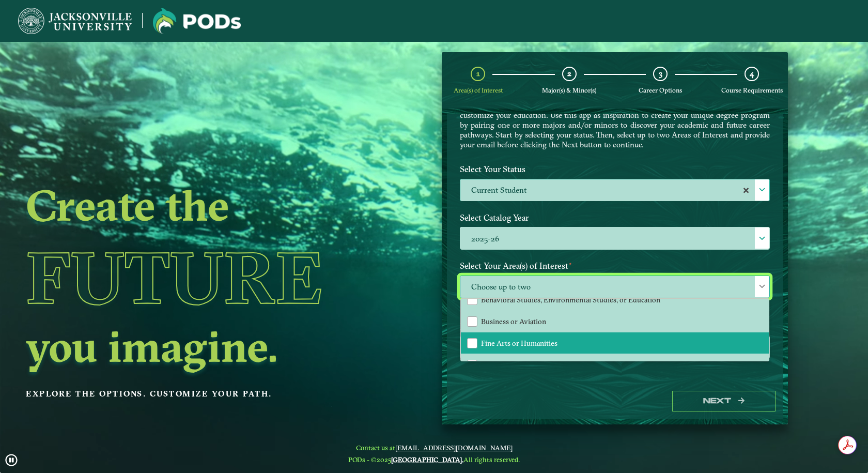  What do you see at coordinates (541, 364) in the screenshot?
I see `span: Health Professions or Human Service` at bounding box center [541, 364].